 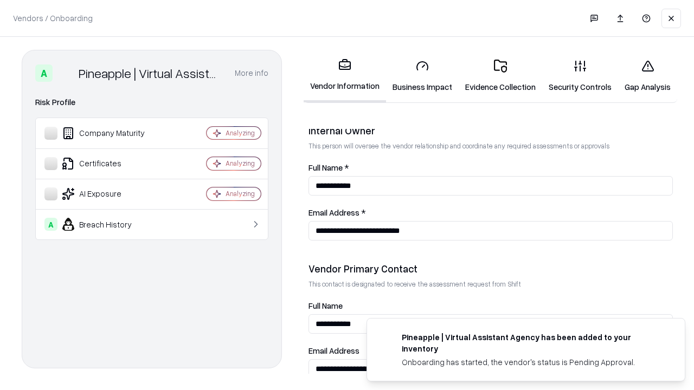 I want to click on label: Email Address, so click(x=491, y=351).